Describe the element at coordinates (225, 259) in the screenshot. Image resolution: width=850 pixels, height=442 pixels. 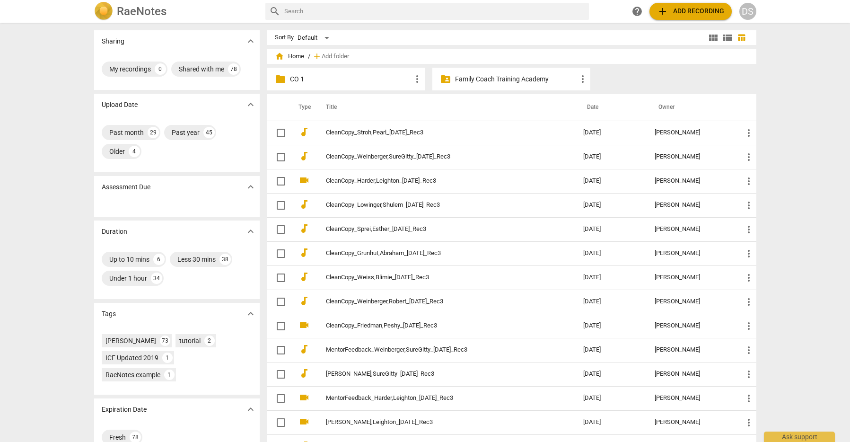
I see `div: 38` at that location.